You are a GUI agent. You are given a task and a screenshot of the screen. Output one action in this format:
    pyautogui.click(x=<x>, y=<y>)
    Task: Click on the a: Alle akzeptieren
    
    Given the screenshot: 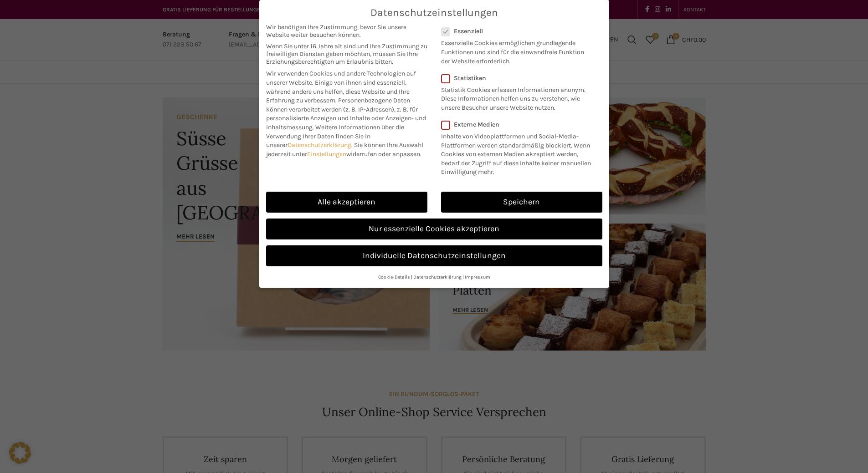 What is the action you would take?
    pyautogui.click(x=347, y=202)
    